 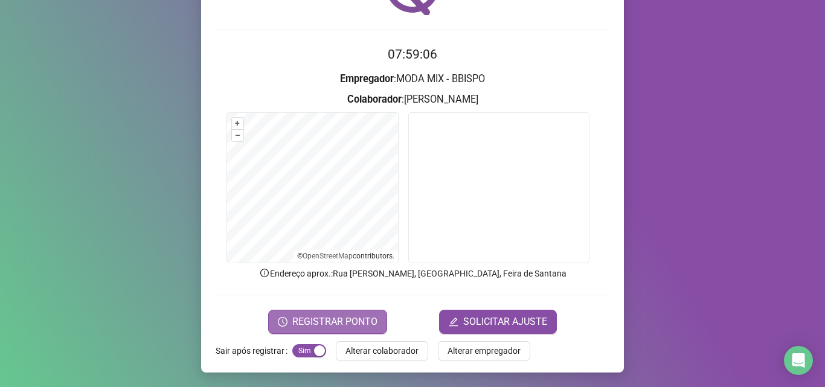 I want to click on time: 07:59:06, so click(x=413, y=54).